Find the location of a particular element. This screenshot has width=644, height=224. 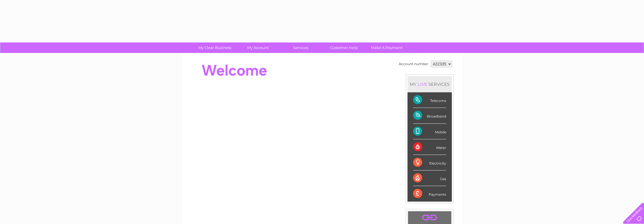

a: Make A Payment is located at coordinates (387, 47).